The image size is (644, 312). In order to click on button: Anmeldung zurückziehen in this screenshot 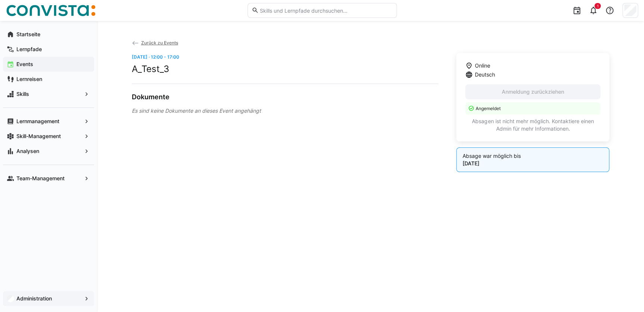, I will do `click(532, 92)`.